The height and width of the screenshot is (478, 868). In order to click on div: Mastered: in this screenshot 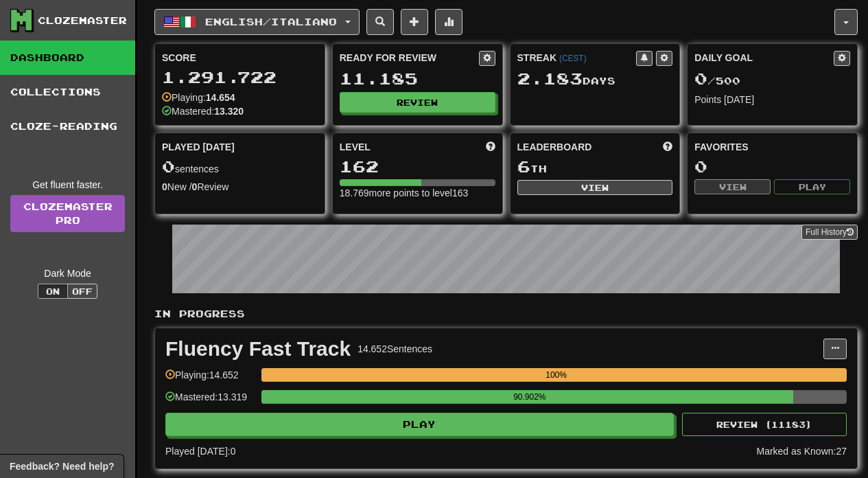, I will do `click(202, 111)`.